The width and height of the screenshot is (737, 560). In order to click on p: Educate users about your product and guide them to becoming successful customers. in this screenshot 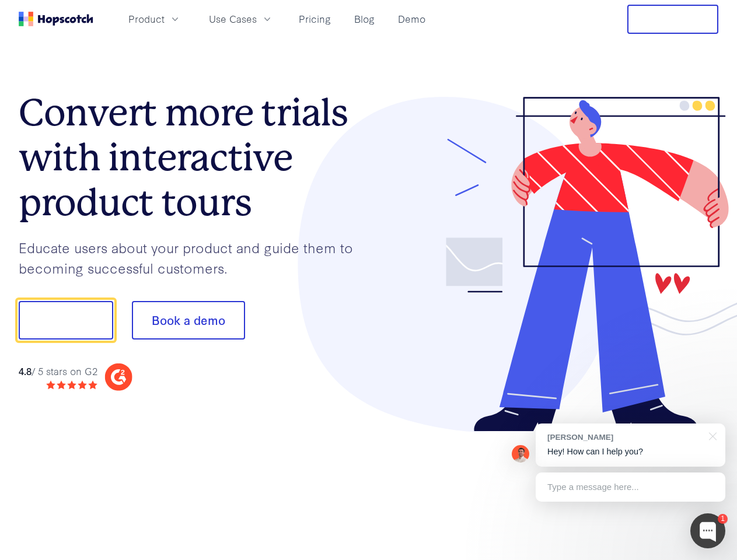, I will do `click(194, 257)`.